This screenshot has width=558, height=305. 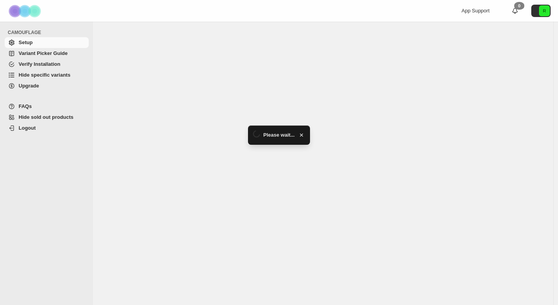 What do you see at coordinates (47, 86) in the screenshot?
I see `a: Upgrade` at bounding box center [47, 86].